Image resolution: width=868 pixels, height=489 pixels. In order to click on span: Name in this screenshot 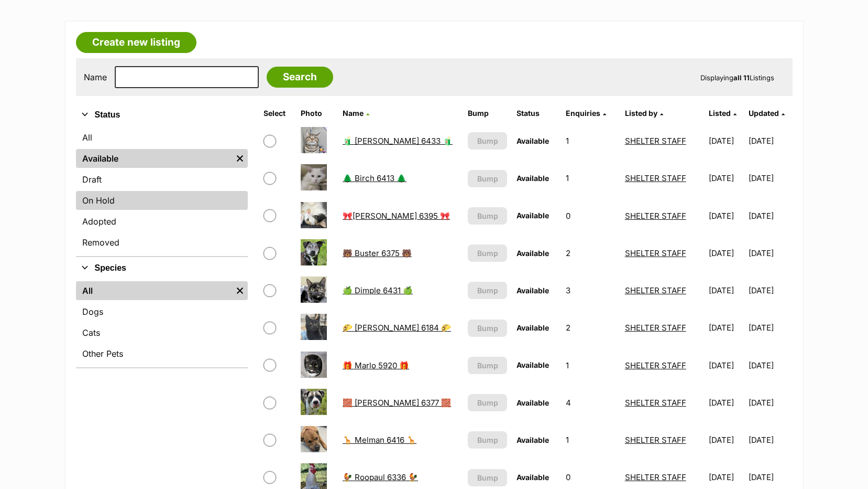, I will do `click(353, 113)`.